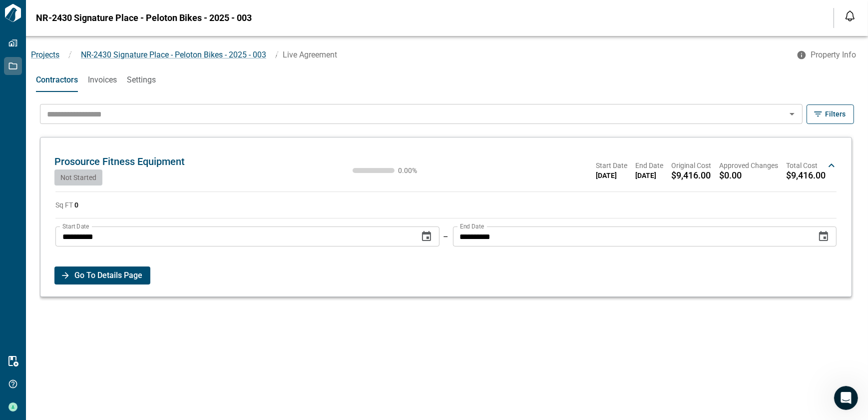 Image resolution: width=868 pixels, height=420 pixels. What do you see at coordinates (310, 54) in the screenshot?
I see `span: Live Agreement` at bounding box center [310, 54].